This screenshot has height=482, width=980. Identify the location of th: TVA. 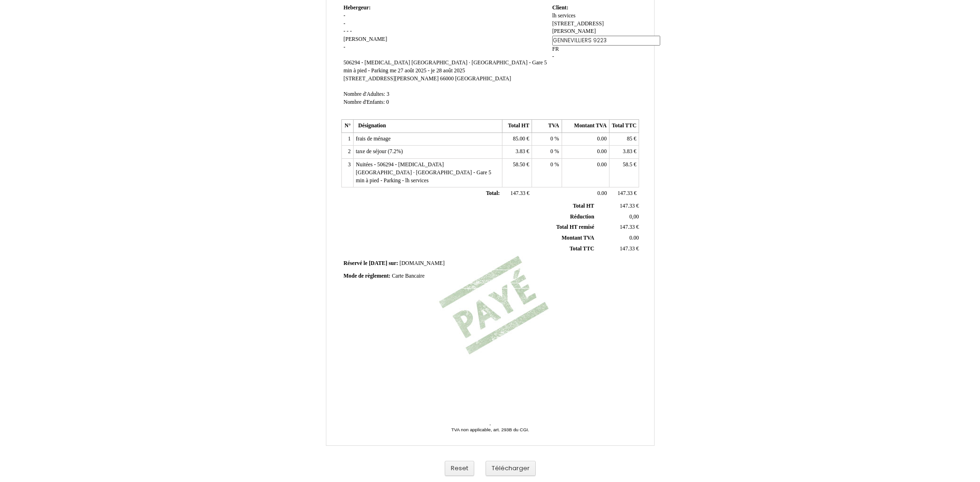
(546, 126).